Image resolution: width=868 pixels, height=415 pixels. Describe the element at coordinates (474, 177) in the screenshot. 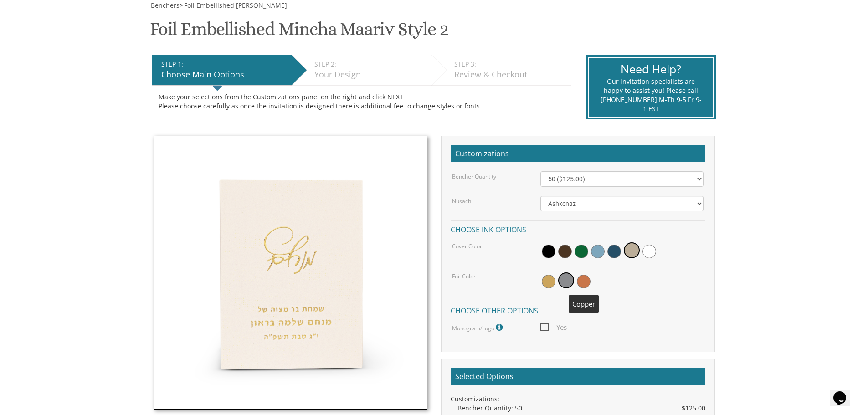

I see `label: Bencher Quantity` at that location.